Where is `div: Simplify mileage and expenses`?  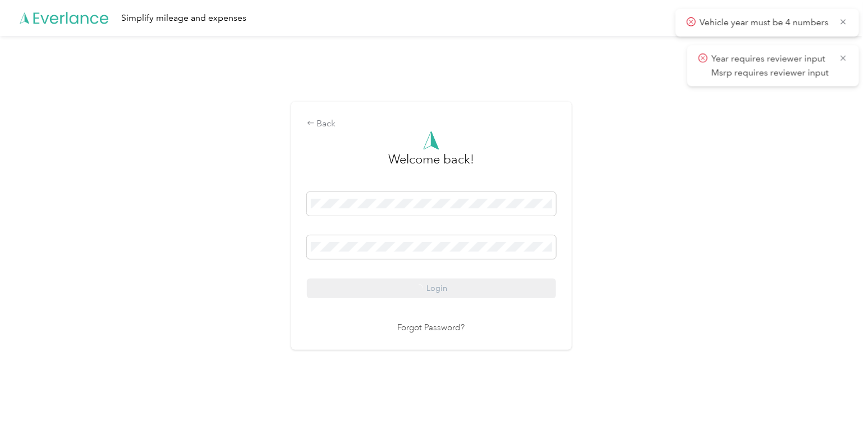 div: Simplify mileage and expenses is located at coordinates (184, 18).